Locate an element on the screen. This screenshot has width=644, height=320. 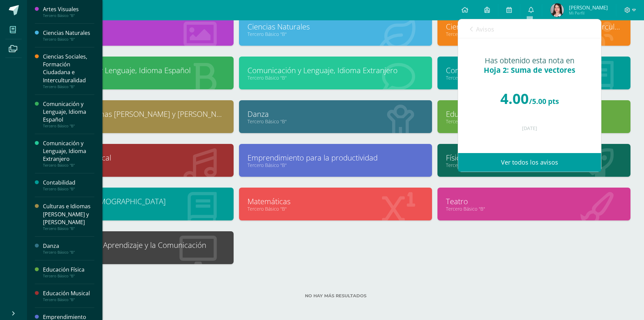
a: Ciencias Naturales is located at coordinates (336, 26).